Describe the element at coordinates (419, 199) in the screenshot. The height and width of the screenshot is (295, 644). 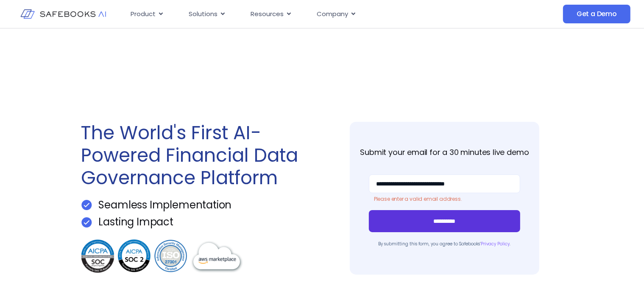
I see `label: Please enter a valid email address.` at that location.